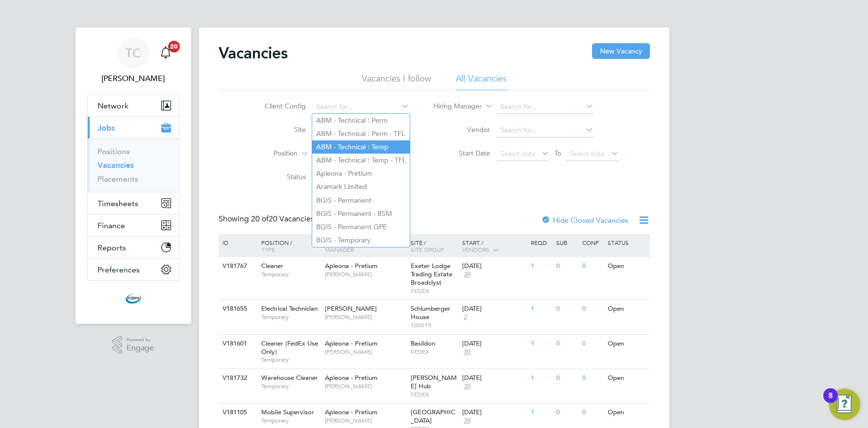  Describe the element at coordinates (260, 219) in the screenshot. I see `span: 20 of` at that location.